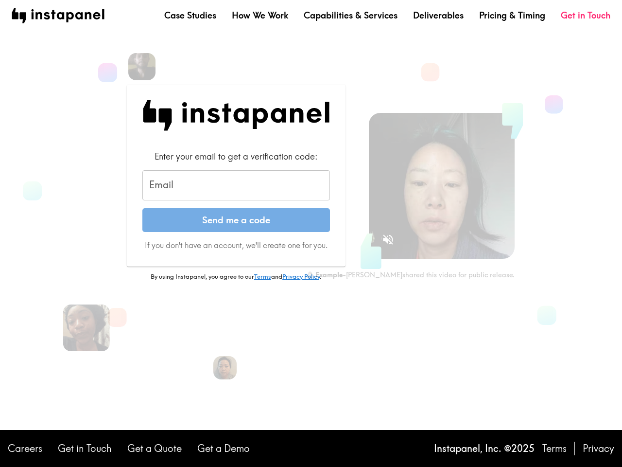 Image resolution: width=622 pixels, height=467 pixels. I want to click on a: Get a Demo, so click(224, 448).